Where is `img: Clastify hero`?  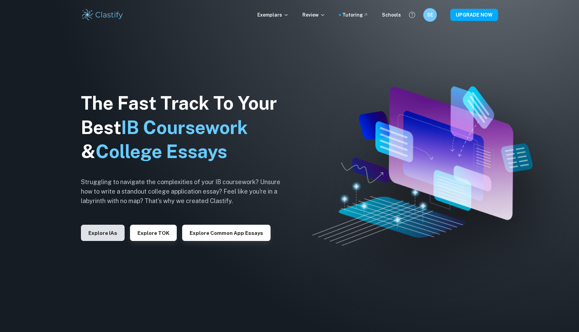 img: Clastify hero is located at coordinates (422, 166).